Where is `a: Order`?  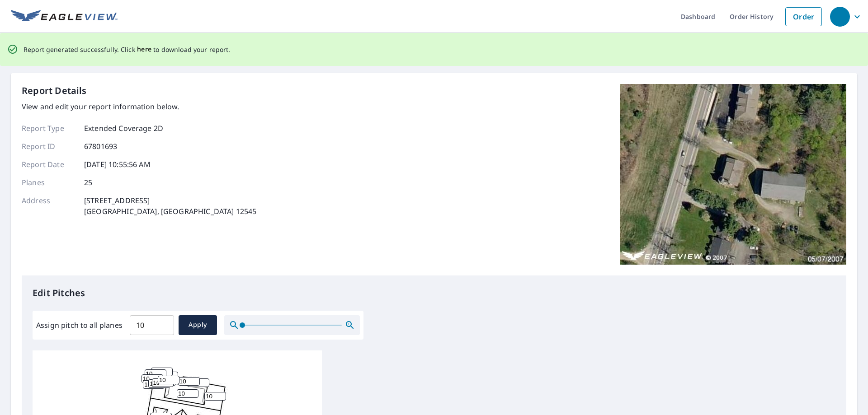 a: Order is located at coordinates (803, 17).